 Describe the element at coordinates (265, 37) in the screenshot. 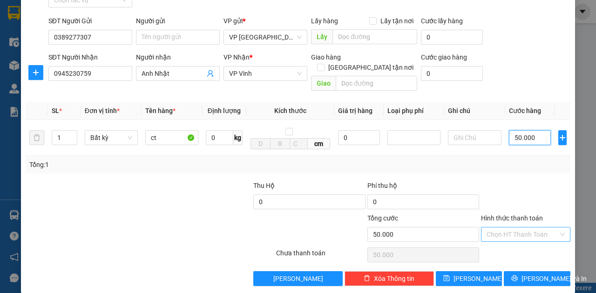

I see `span: VP Đà Nẵng` at that location.